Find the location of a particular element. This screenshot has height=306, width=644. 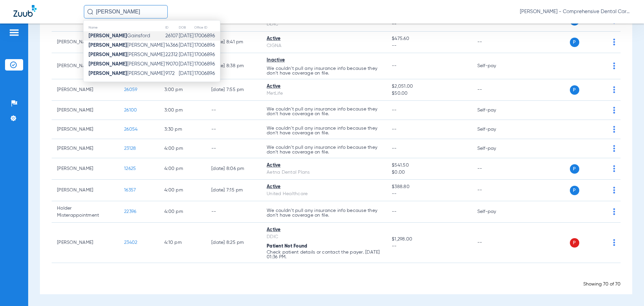

td: 26107 is located at coordinates (172, 36).